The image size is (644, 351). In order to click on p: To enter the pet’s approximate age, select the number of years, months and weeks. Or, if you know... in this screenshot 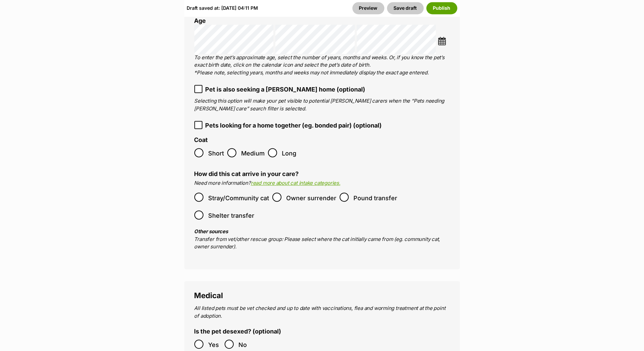, I will do `click(322, 65)`.